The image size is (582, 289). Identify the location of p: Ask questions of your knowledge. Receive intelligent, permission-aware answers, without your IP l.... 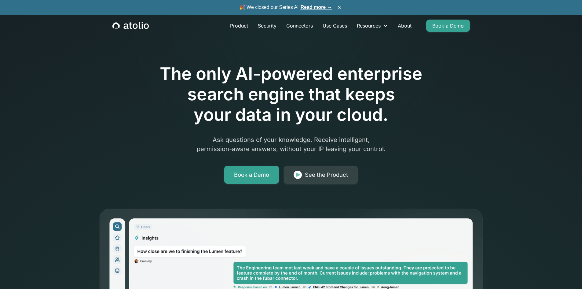
(291, 144).